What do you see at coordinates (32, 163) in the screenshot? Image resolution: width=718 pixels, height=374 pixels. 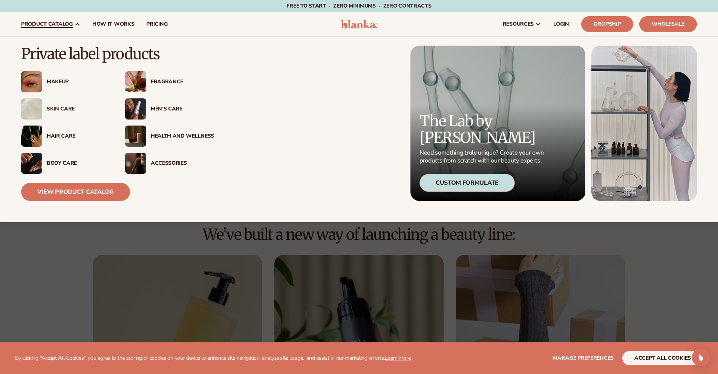 I see `img: Male hand applying moisturizer.` at bounding box center [32, 163].